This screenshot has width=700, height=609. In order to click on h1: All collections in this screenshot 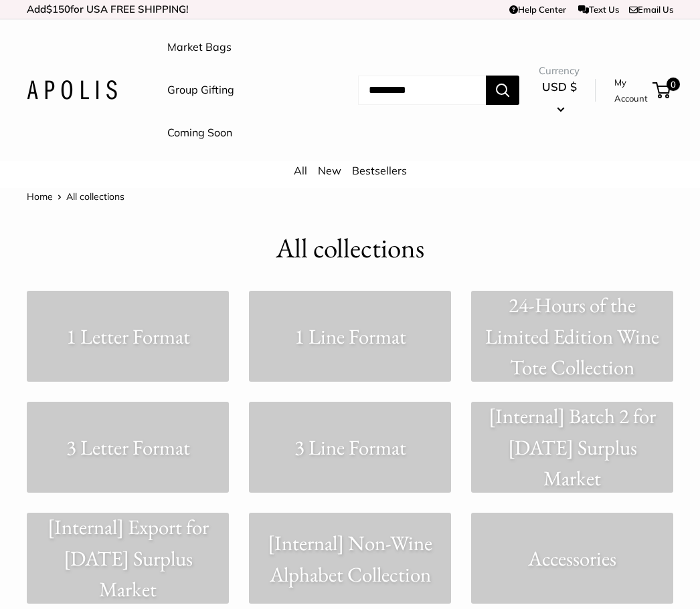, I will do `click(350, 248)`.